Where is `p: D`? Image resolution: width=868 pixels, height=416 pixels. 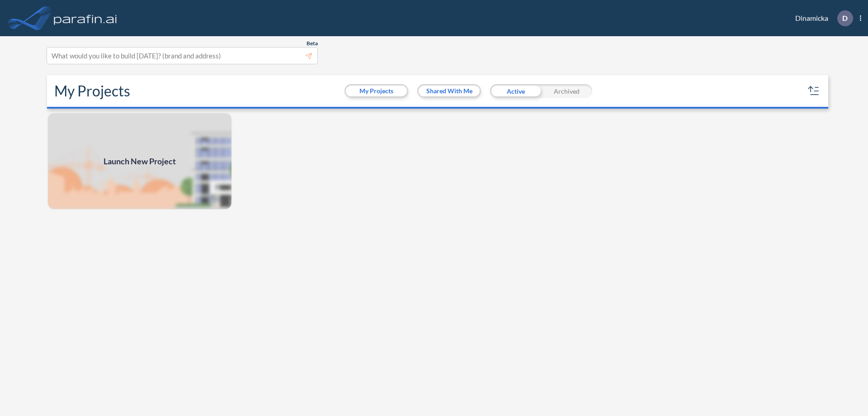 p: D is located at coordinates (845, 18).